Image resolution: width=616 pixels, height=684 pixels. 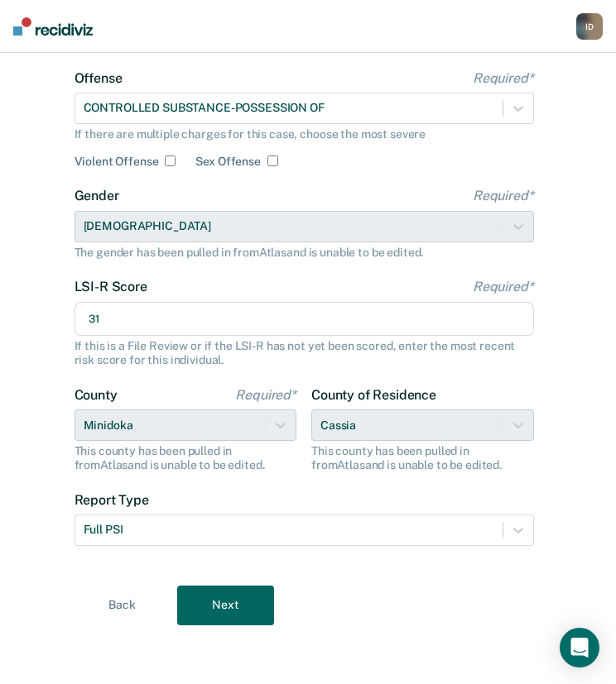 I want to click on label: County of Residence, so click(x=422, y=395).